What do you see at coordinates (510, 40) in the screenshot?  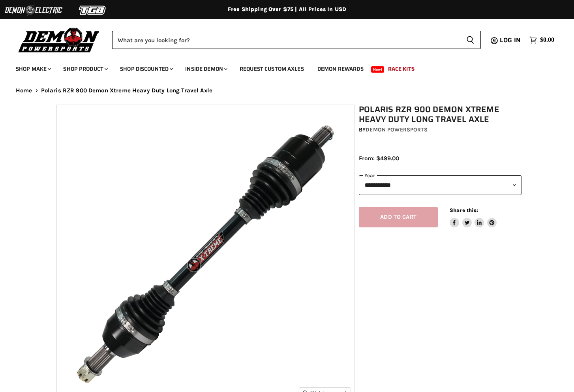 I see `span: Log in` at bounding box center [510, 40].